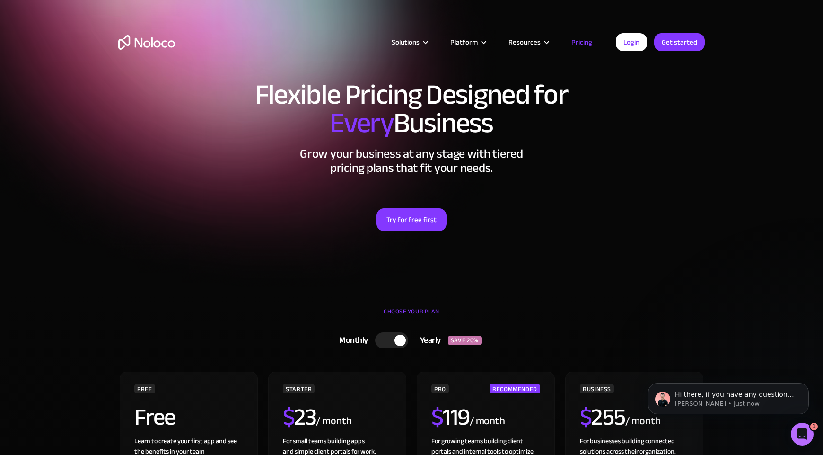 This screenshot has width=823, height=455. What do you see at coordinates (299, 388) in the screenshot?
I see `div: STARTER` at bounding box center [299, 388].